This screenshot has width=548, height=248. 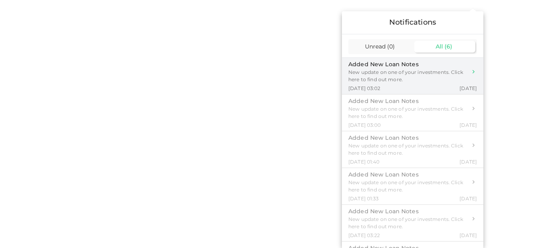 What do you see at coordinates (448, 46) in the screenshot?
I see `span: ( 6 )` at bounding box center [448, 46].